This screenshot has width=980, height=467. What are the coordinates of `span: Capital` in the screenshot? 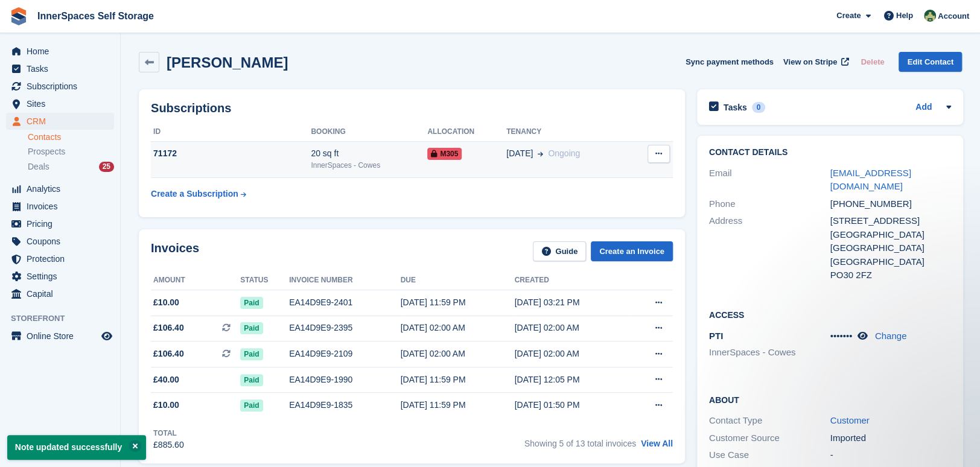 It's located at (63, 294).